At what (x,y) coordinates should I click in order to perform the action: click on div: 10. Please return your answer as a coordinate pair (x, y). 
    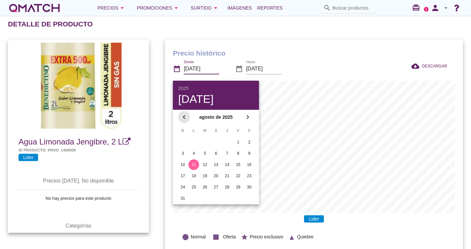
    Looking at the image, I should click on (183, 165).